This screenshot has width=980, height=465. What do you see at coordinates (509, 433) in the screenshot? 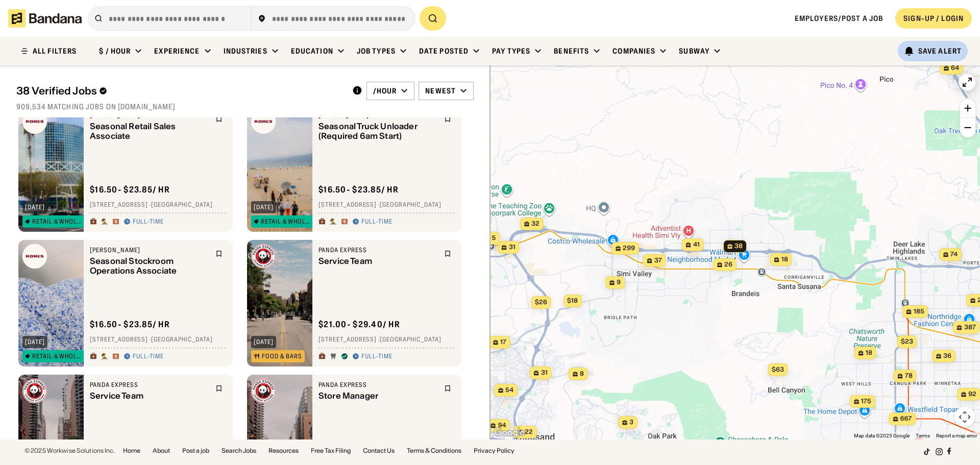
I see `img: Google` at bounding box center [509, 433].